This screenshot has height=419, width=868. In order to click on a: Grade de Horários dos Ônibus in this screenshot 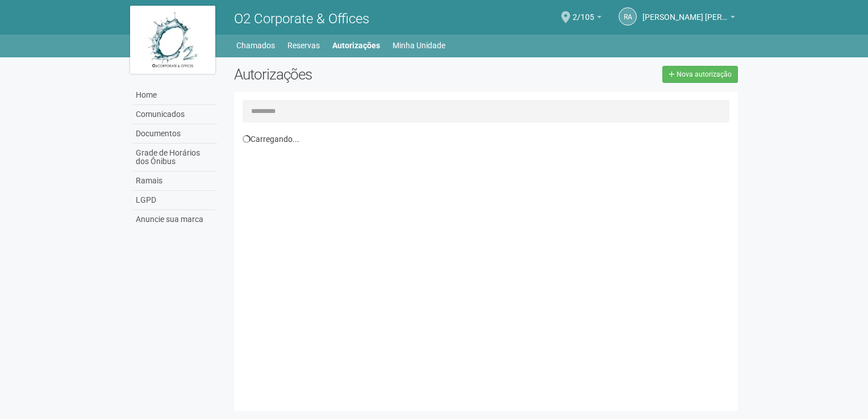, I will do `click(175, 157)`.